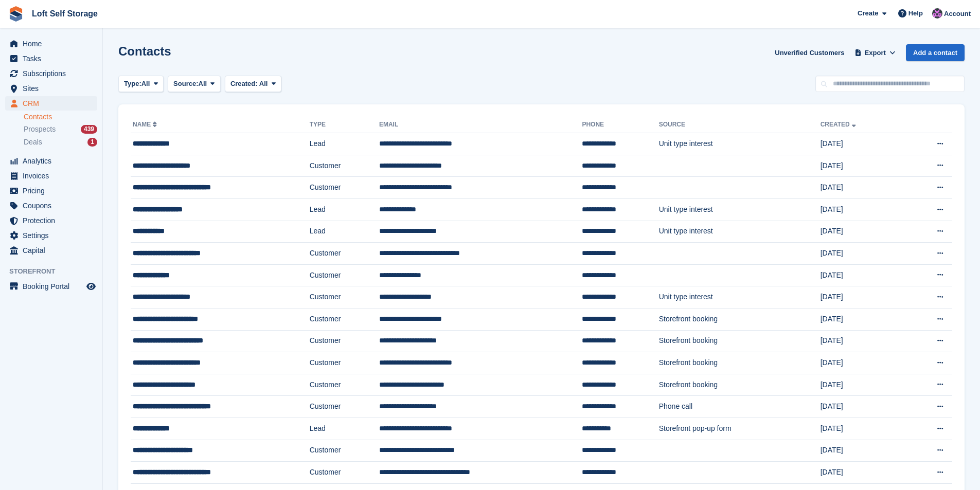 Image resolution: width=980 pixels, height=490 pixels. Describe the element at coordinates (54, 176) in the screenshot. I see `span: Invoices` at that location.